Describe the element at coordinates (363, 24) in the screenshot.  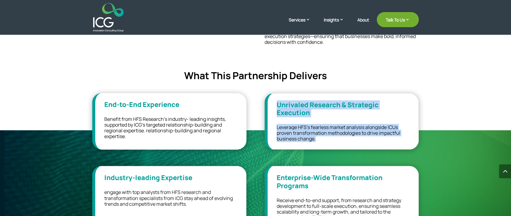
I see `a: About` at that location.